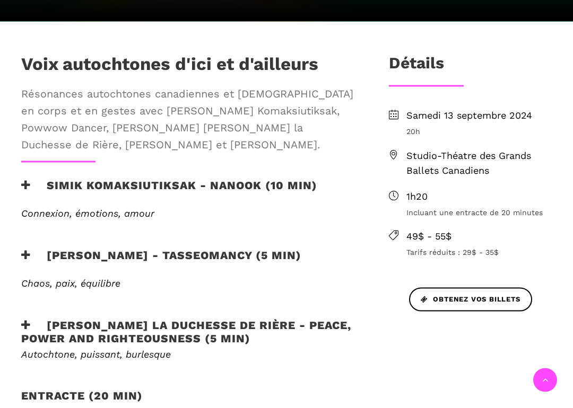 The height and width of the screenshot is (408, 573). I want to click on em: Autochtone, puissant, burlesque, so click(96, 354).